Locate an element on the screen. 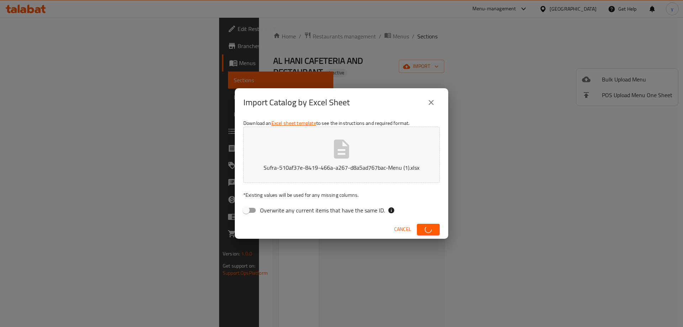 This screenshot has height=327, width=683. p: Sufra-510af37e-8419-466a-a267-d8a5ad767bac-Menu (1).xlsx is located at coordinates (341, 167).